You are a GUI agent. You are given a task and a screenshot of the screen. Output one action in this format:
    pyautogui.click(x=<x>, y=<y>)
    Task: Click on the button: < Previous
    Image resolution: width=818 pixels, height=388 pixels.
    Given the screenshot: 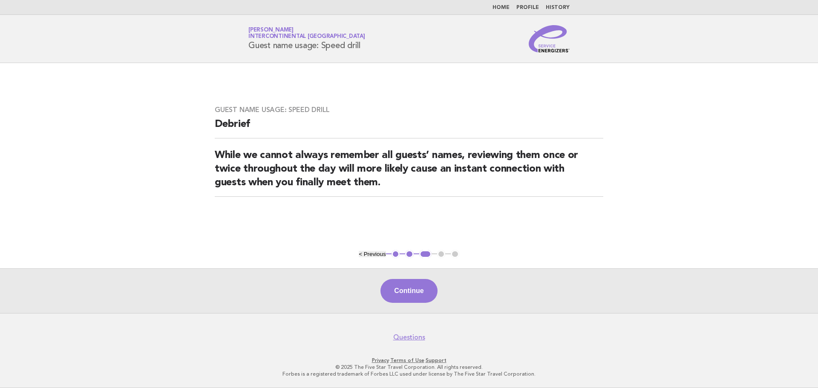 What is the action you would take?
    pyautogui.click(x=372, y=254)
    